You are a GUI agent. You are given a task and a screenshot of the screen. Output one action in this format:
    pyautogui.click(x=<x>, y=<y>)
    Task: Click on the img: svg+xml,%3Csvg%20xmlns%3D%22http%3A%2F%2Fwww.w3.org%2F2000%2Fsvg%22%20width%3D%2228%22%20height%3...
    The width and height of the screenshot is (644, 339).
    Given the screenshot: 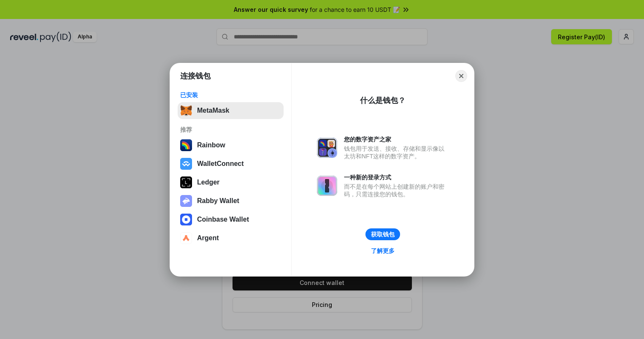 What is the action you would take?
    pyautogui.click(x=186, y=182)
    